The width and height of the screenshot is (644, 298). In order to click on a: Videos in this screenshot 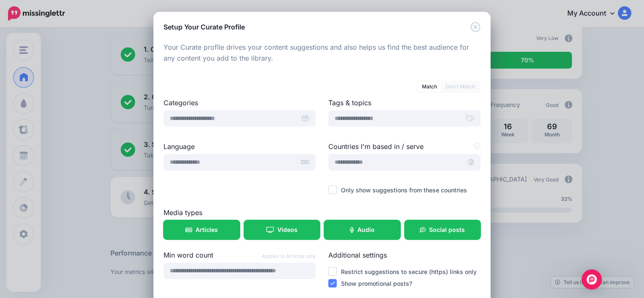, I will do `click(282, 230)`.